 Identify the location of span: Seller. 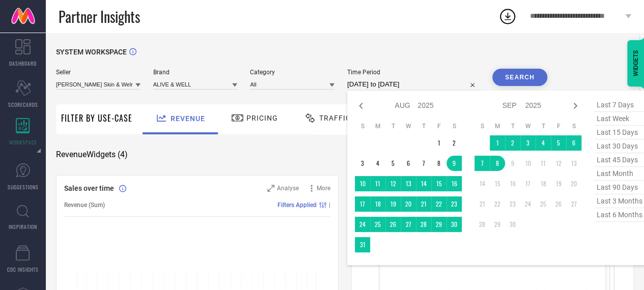
(98, 72).